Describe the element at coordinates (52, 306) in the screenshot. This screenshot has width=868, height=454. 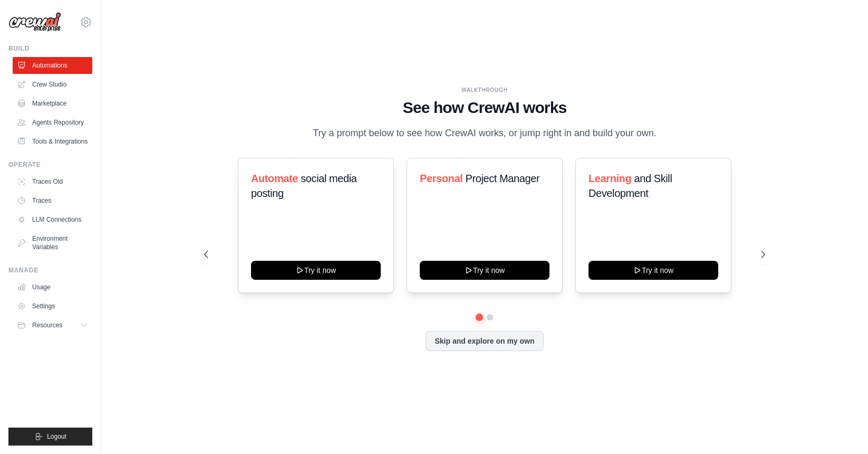
I see `a: Settings` at that location.